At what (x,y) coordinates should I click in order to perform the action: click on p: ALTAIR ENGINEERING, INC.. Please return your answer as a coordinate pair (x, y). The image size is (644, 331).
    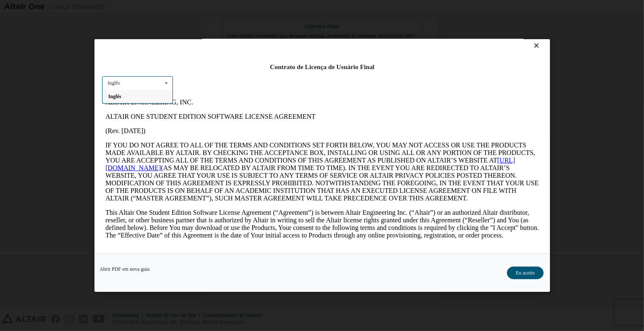
    Looking at the image, I should click on (220, 7).